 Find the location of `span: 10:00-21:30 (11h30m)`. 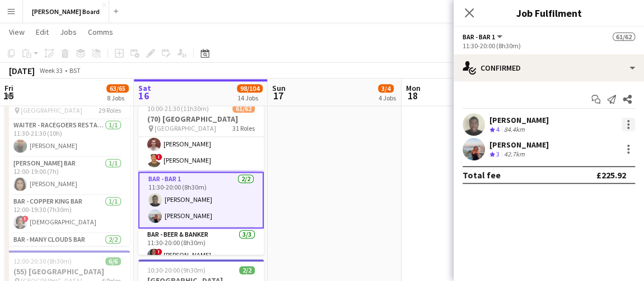

span: 10:00-21:30 (11h30m) is located at coordinates (178, 108).